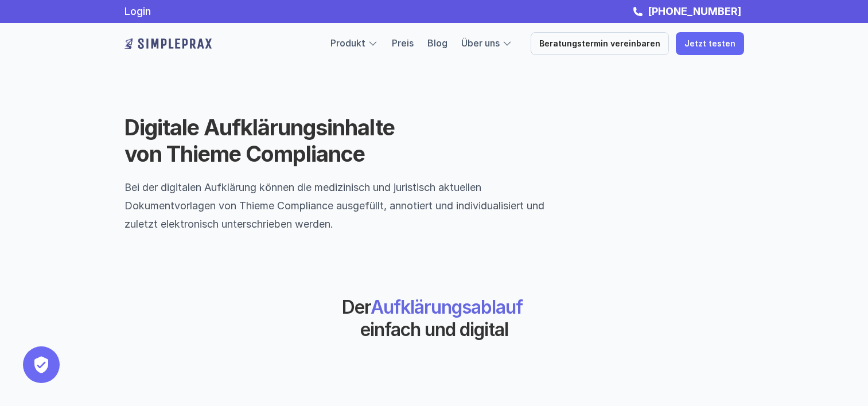 The width and height of the screenshot is (868, 406). I want to click on p: Bei der digitalen Aufklärung können die medizinisch und juristisch aktuellen Dokumentvorlagen von..., so click(341, 206).